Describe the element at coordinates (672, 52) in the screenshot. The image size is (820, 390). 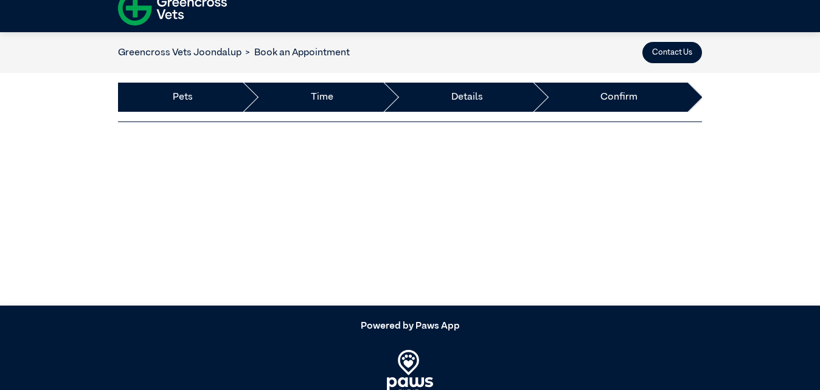
I see `button: Contact Us` at that location.